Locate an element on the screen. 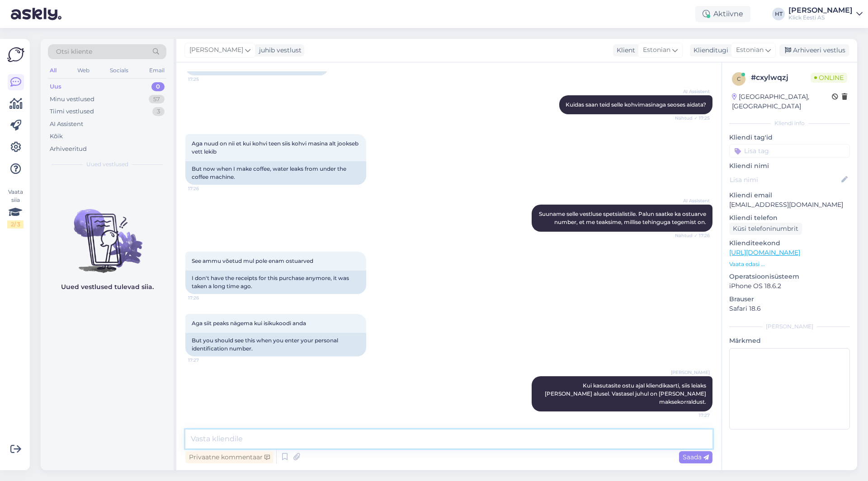  span: c is located at coordinates (739, 79).